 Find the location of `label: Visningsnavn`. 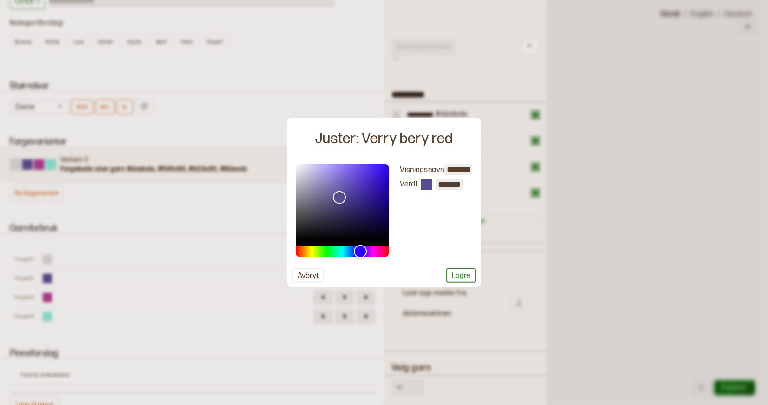

label: Visningsnavn is located at coordinates (422, 170).